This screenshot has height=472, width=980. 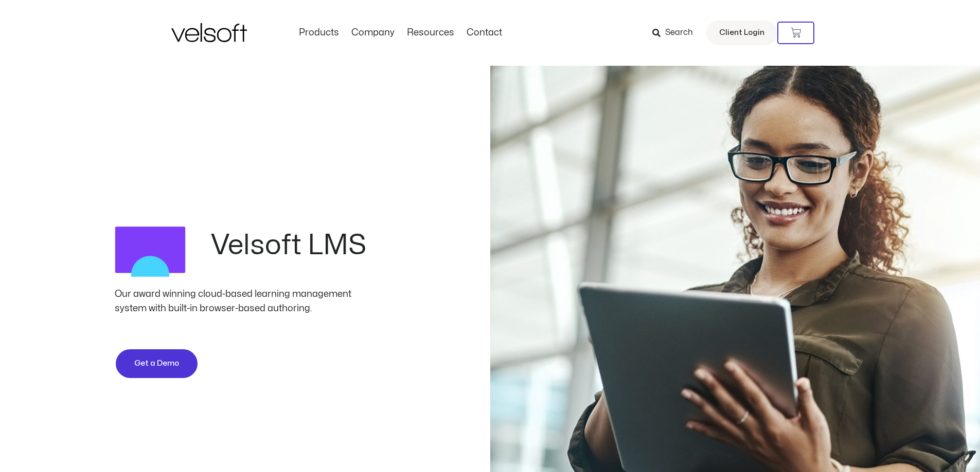 I want to click on a: Client Login, so click(x=742, y=33).